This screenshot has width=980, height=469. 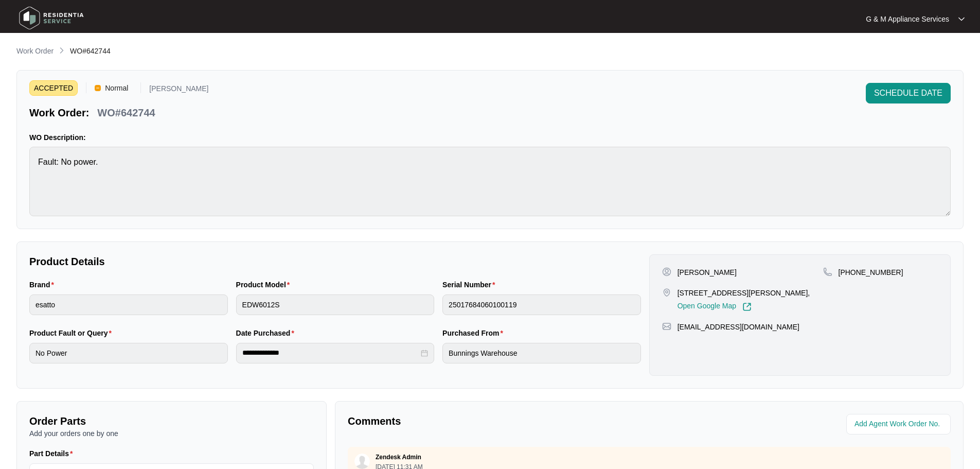 What do you see at coordinates (128, 305) in the screenshot?
I see `input: Brand` at bounding box center [128, 305].